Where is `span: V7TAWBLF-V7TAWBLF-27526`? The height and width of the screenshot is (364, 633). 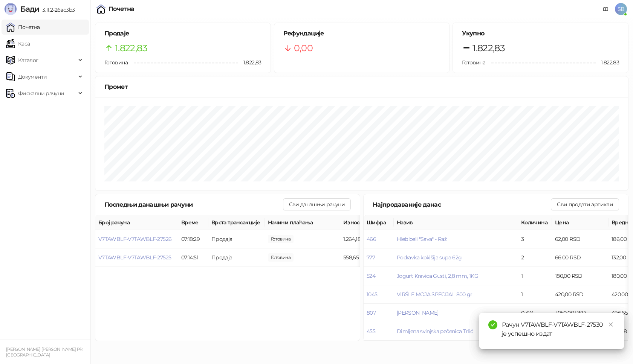
span: V7TAWBLF-V7TAWBLF-27526 is located at coordinates (135, 239).